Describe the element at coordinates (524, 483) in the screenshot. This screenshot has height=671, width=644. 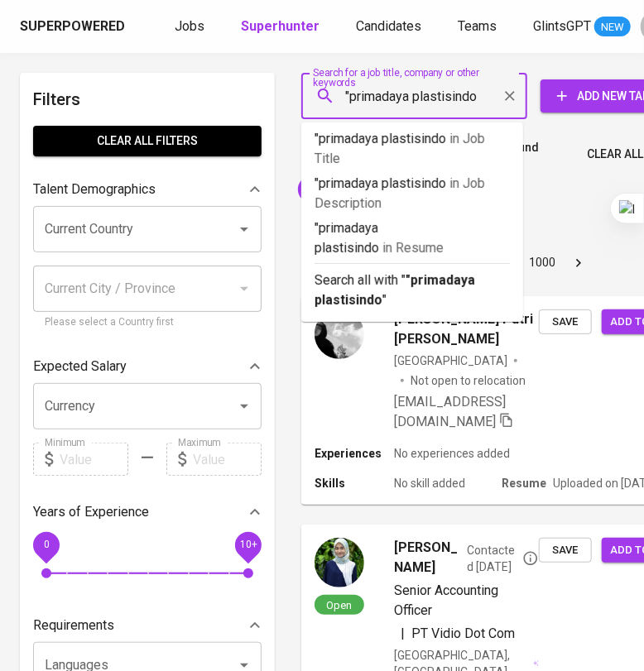
I see `p: Resume` at that location.